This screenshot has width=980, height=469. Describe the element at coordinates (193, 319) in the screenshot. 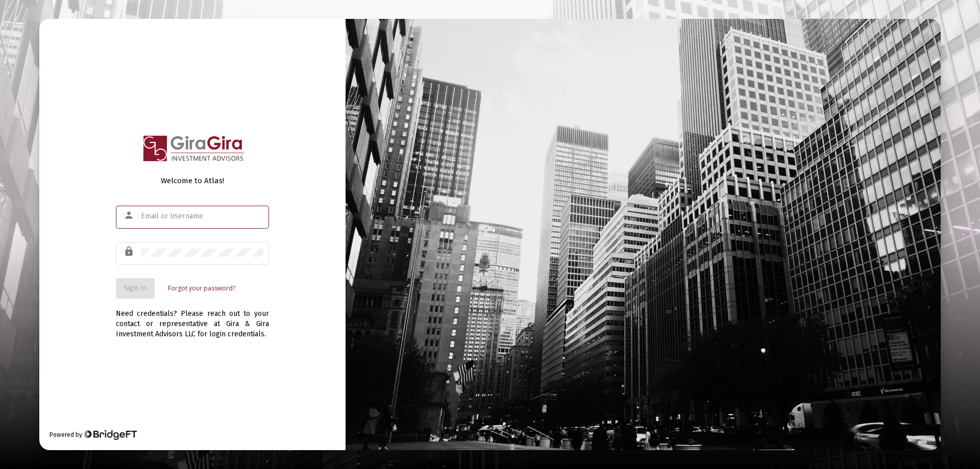

I see `div: Need credentials? Please reach out to your contact or representative at Gira & Gira Investment Ad...` at that location.